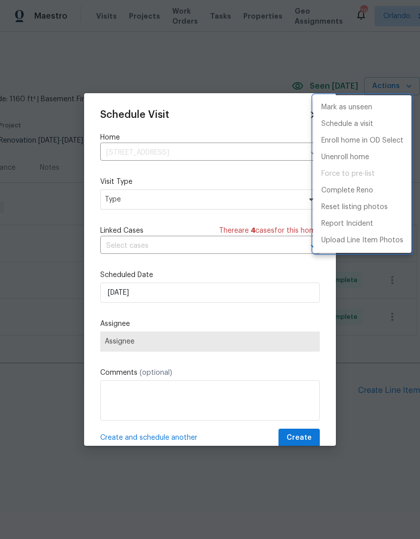 This screenshot has width=420, height=539. I want to click on span: Setup visit must be completed before moving home to pre-list, so click(362, 174).